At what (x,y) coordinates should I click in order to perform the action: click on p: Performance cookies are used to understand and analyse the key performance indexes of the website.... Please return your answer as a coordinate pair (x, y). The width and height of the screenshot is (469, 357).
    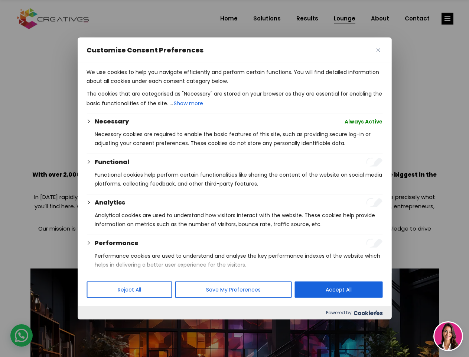
    Looking at the image, I should click on (239, 260).